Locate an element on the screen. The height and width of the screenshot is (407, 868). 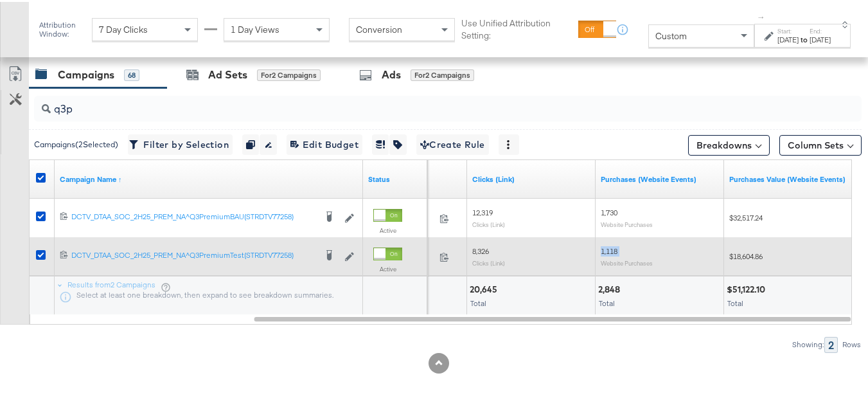
button: Edit Budget is located at coordinates (325, 143).